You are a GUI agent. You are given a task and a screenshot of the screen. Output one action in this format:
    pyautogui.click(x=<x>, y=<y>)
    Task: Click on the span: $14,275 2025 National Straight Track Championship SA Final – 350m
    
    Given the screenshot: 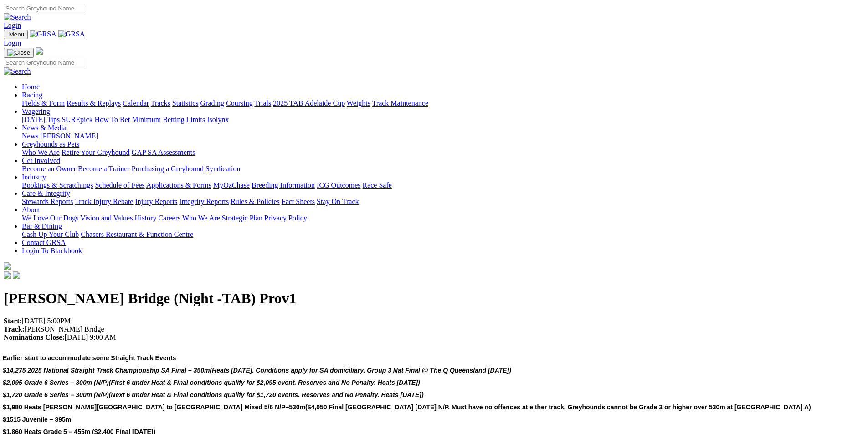 What is the action you would take?
    pyautogui.click(x=106, y=370)
    